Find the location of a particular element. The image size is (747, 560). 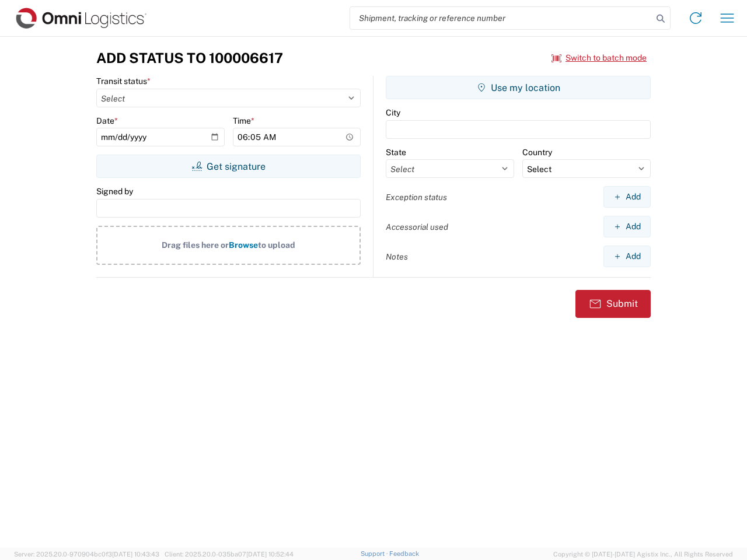

span: Drag files here or is located at coordinates (195, 245).